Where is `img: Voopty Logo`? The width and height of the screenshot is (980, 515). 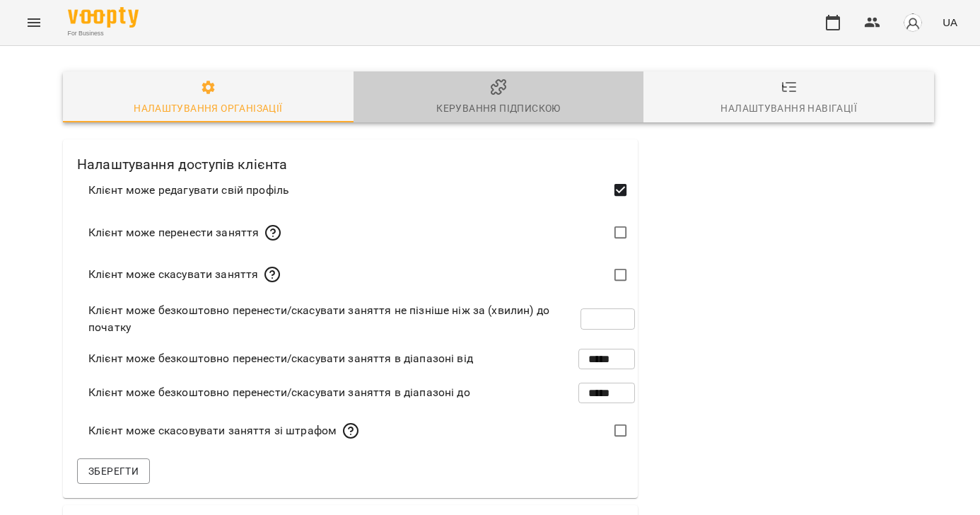
img: Voopty Logo is located at coordinates (103, 17).